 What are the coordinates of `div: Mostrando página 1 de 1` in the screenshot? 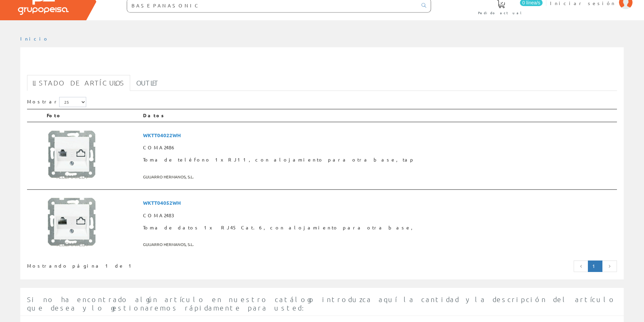 It's located at (147, 265).